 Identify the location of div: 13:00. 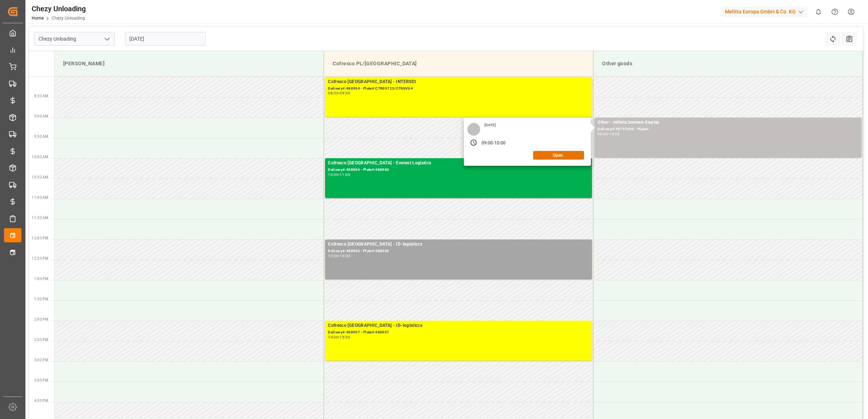
(345, 256).